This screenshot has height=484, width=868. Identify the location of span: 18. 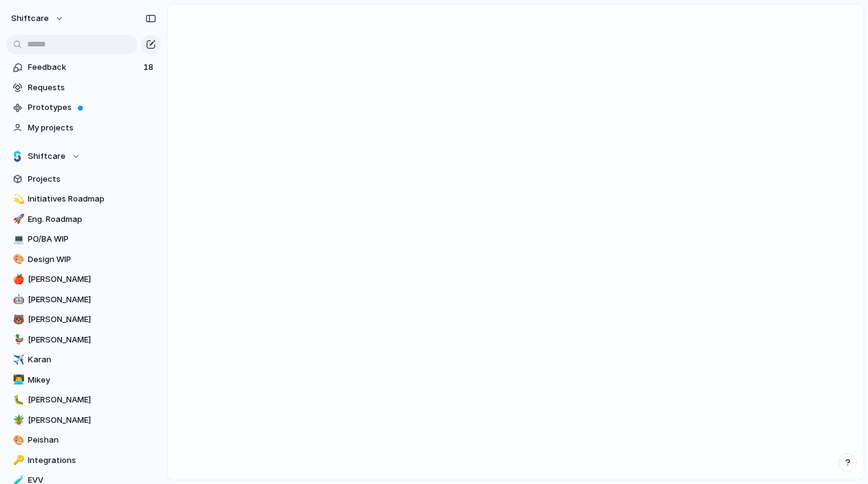
(150, 67).